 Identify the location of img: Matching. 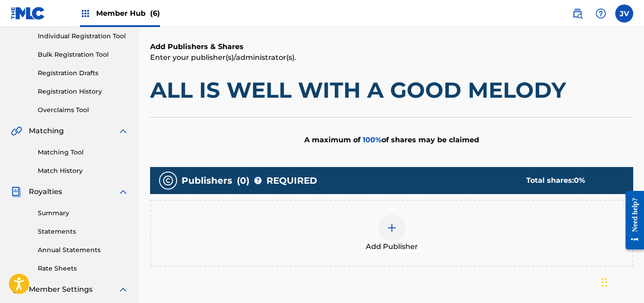
(16, 131).